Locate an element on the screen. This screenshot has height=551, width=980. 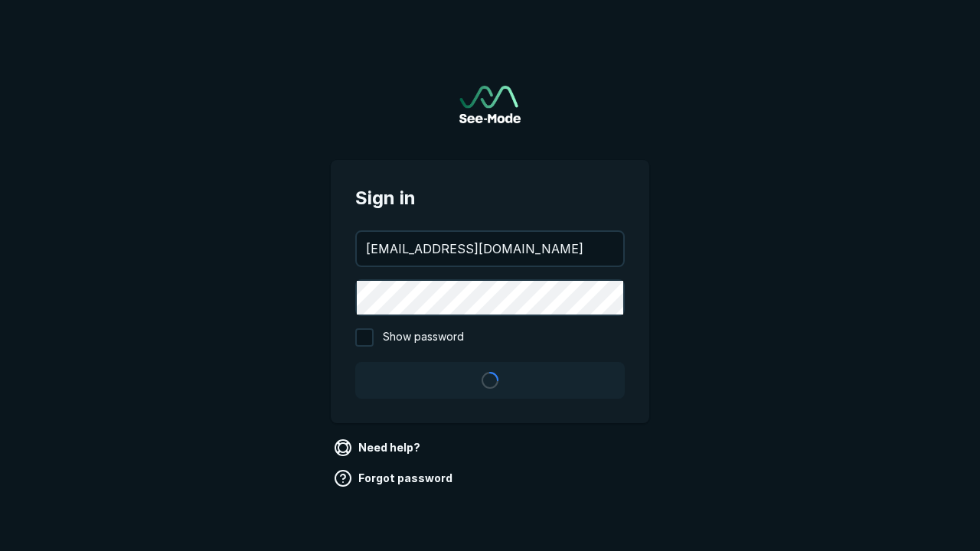
img: See-Mode Logo is located at coordinates (490, 104).